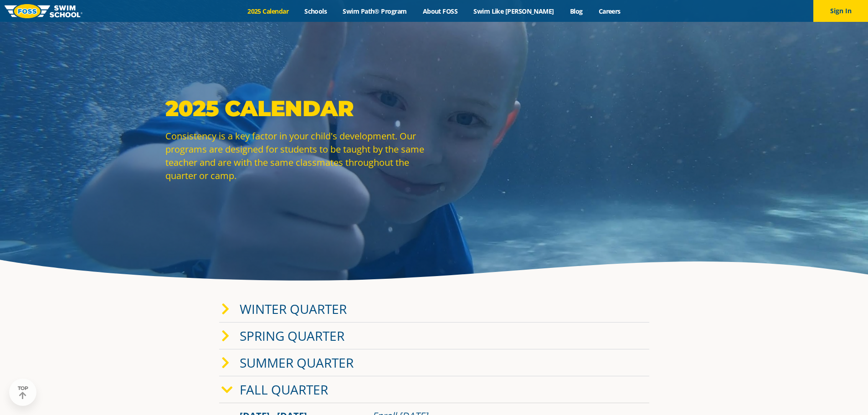 The width and height of the screenshot is (868, 415). What do you see at coordinates (43, 11) in the screenshot?
I see `img: FOSS Swim School Logo` at bounding box center [43, 11].